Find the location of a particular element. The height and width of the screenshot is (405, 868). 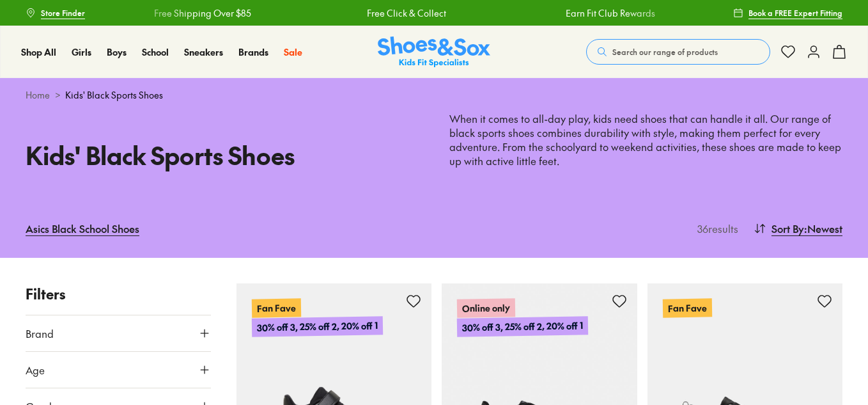

span: School is located at coordinates (155, 52).